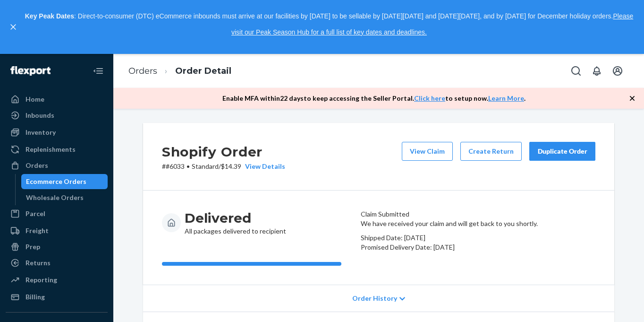 This screenshot has height=322, width=644. Describe the element at coordinates (50, 16) in the screenshot. I see `strong: Key Peak Dates` at that location.